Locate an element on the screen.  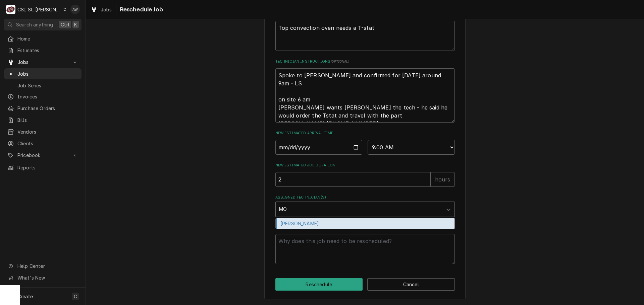
div: CSI St. Louis's Avatar is located at coordinates (11, 9).